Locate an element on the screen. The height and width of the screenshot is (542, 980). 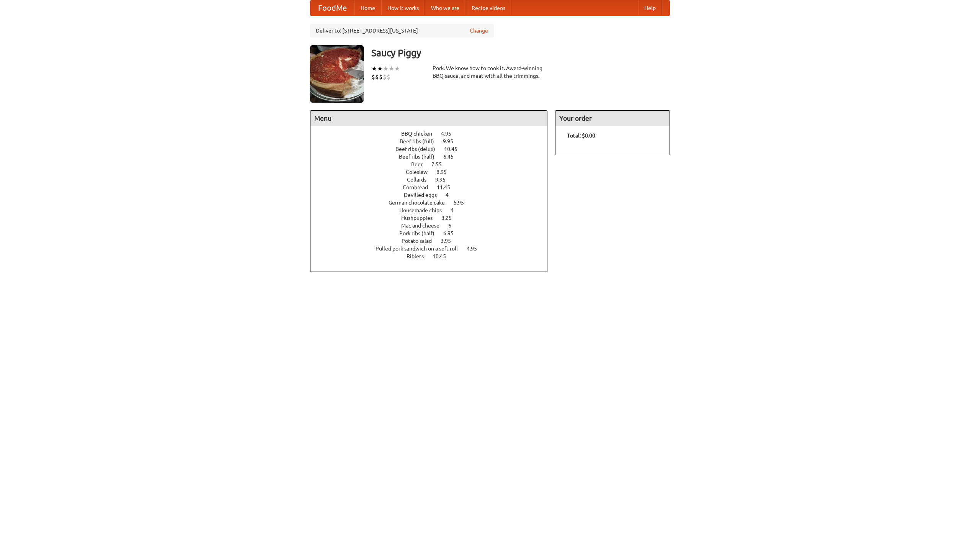
span: Pulled pork sandwich on a soft roll is located at coordinates (421, 249).